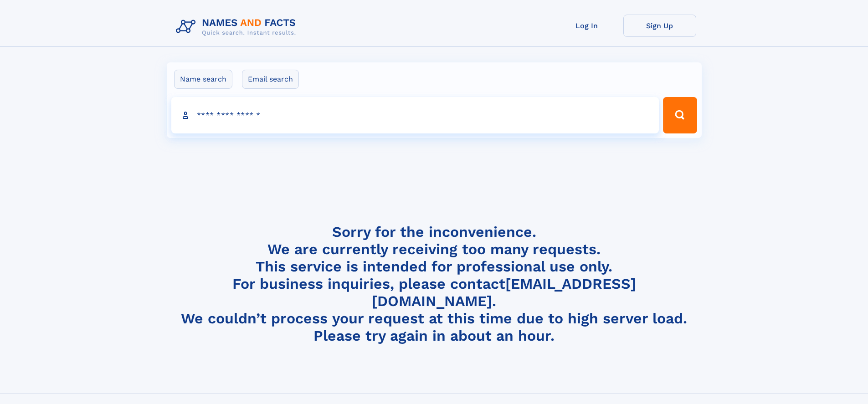 The width and height of the screenshot is (868, 404). I want to click on a: Sign Up, so click(660, 25).